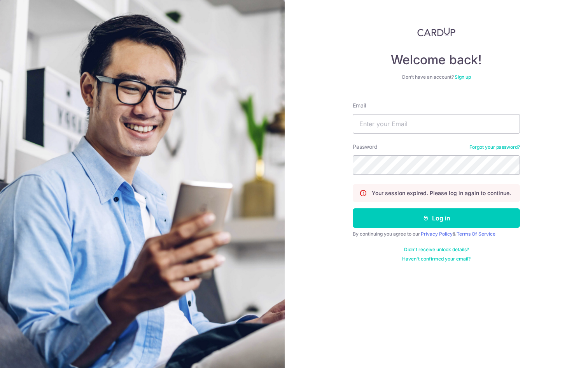  I want to click on a: Privacy Policy, so click(437, 234).